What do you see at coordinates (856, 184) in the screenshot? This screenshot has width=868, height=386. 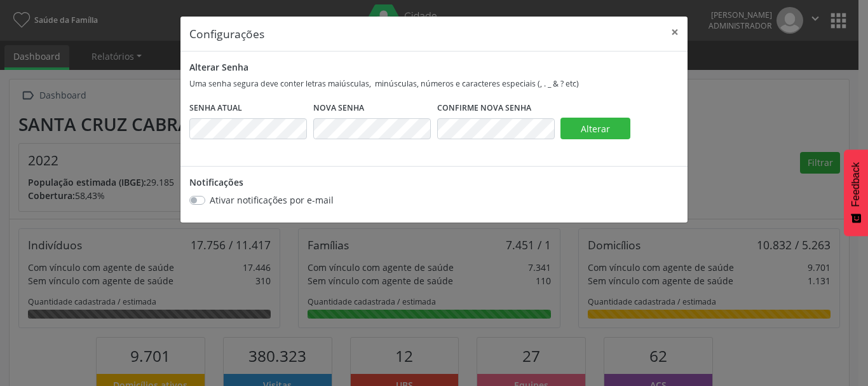 I see `span: Feedback` at bounding box center [856, 184].